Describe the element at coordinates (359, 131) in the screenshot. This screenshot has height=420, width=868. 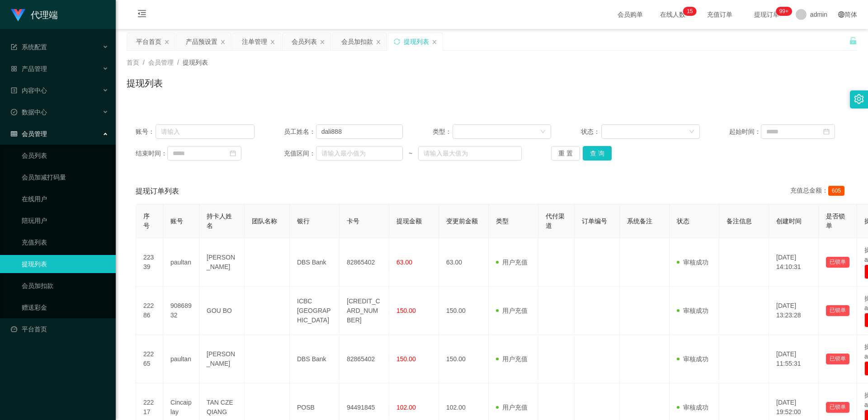
I see `input: 请输入` at that location.